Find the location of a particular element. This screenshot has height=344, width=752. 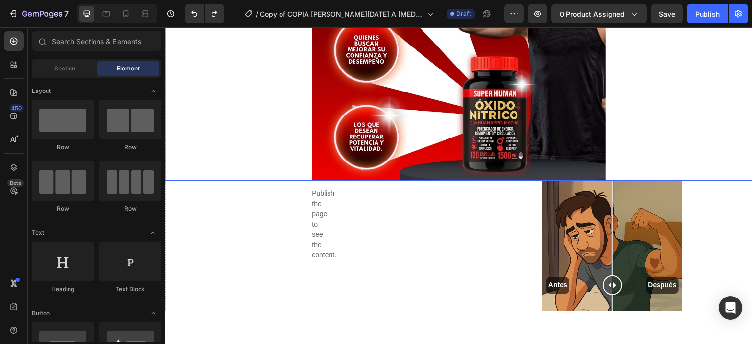

span: Layout is located at coordinates (41, 91).